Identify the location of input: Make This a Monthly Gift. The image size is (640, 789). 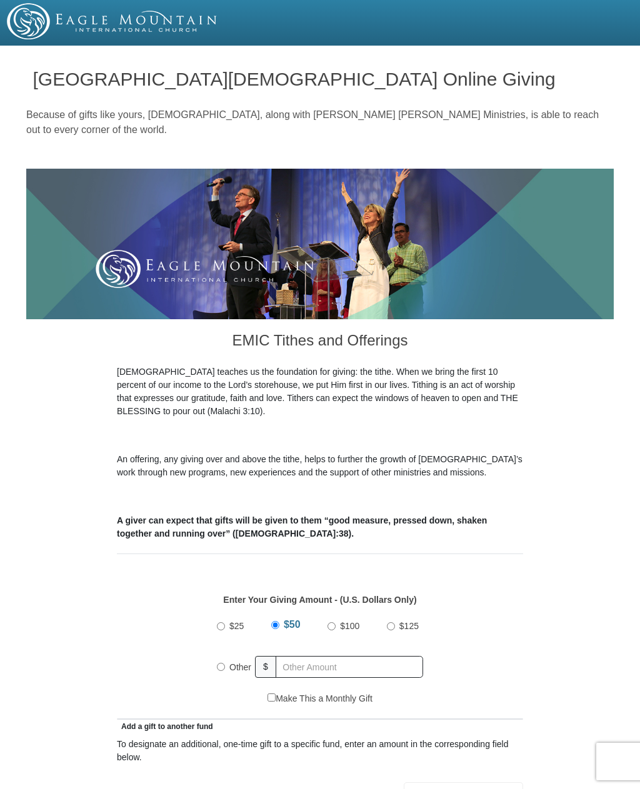
(271, 697).